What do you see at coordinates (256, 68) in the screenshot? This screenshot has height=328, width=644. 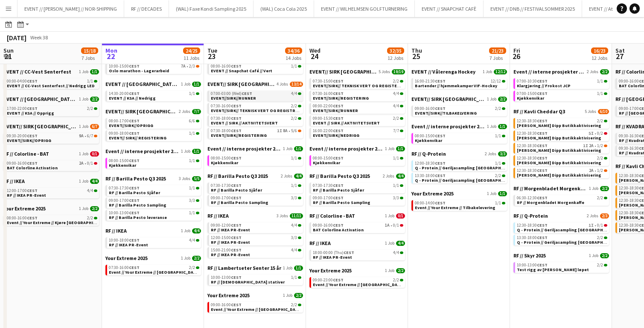 I see `a: 08:00-16:00CEST1/1EVENT // Snapchat Café // Vert` at bounding box center [256, 68].